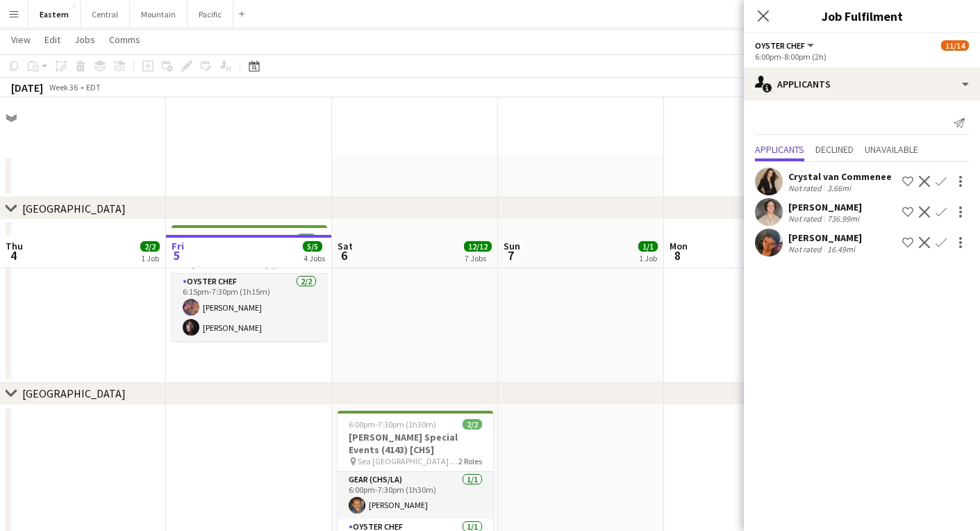 This screenshot has height=531, width=980. Describe the element at coordinates (52, 39) in the screenshot. I see `span: Edit` at that location.